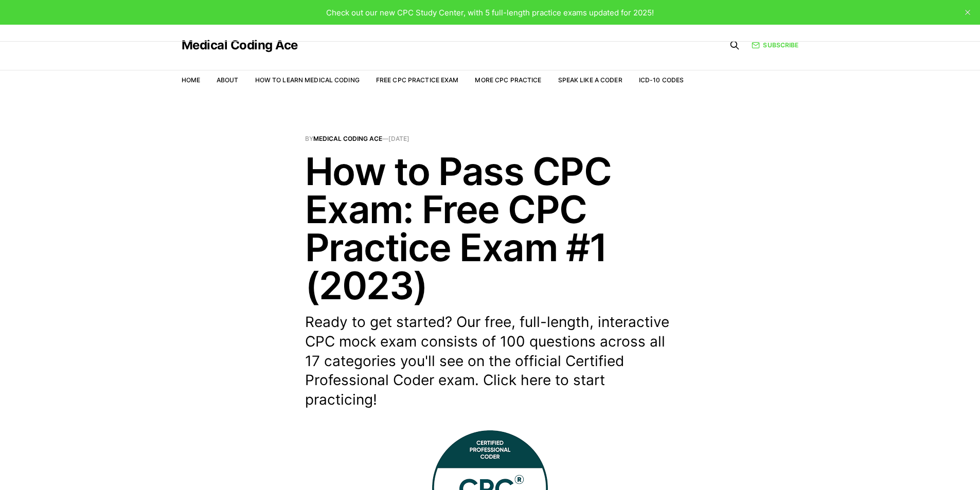 This screenshot has width=980, height=490. Describe the element at coordinates (490, 139) in the screenshot. I see `span: By —` at that location.